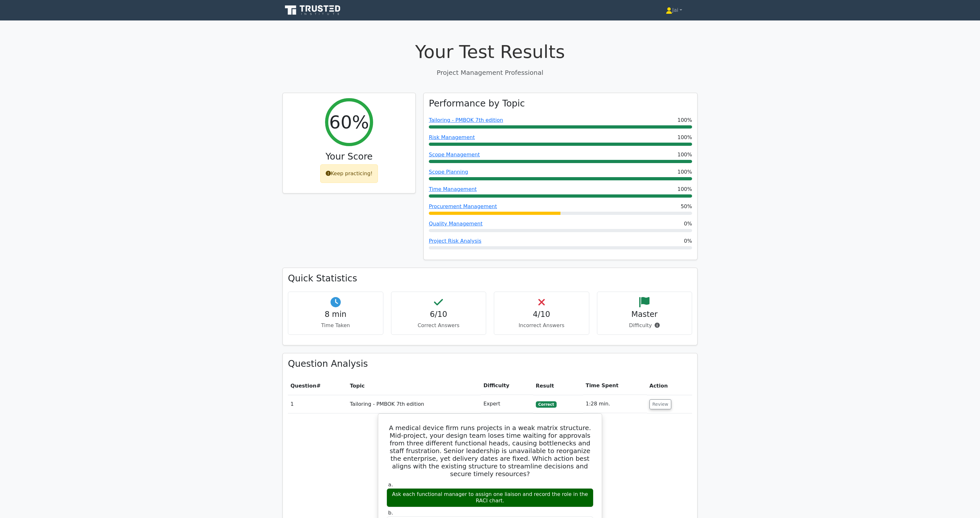 Image resolution: width=980 pixels, height=518 pixels. I want to click on th: Topic, so click(414, 386).